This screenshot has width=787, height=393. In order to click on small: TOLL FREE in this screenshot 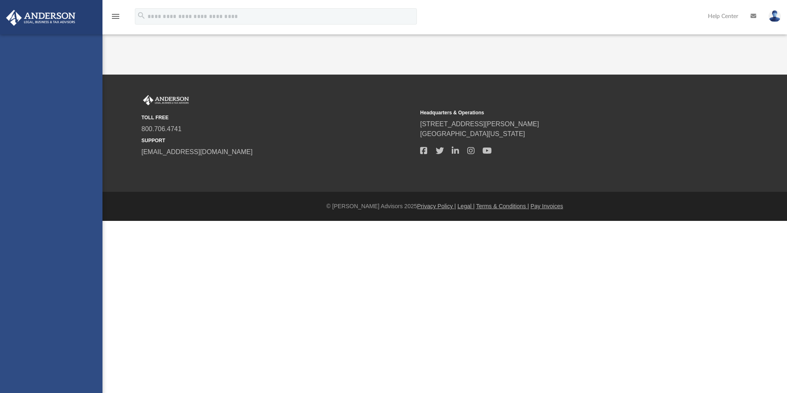, I will do `click(278, 118)`.